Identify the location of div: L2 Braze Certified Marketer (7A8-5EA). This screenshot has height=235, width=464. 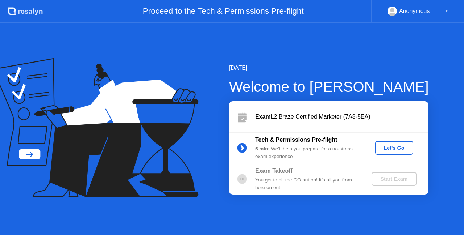
(342, 117).